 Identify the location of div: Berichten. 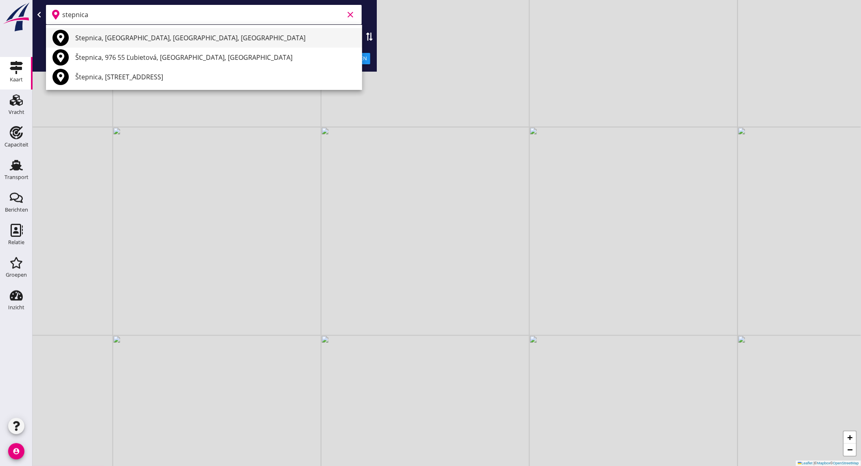
(16, 210).